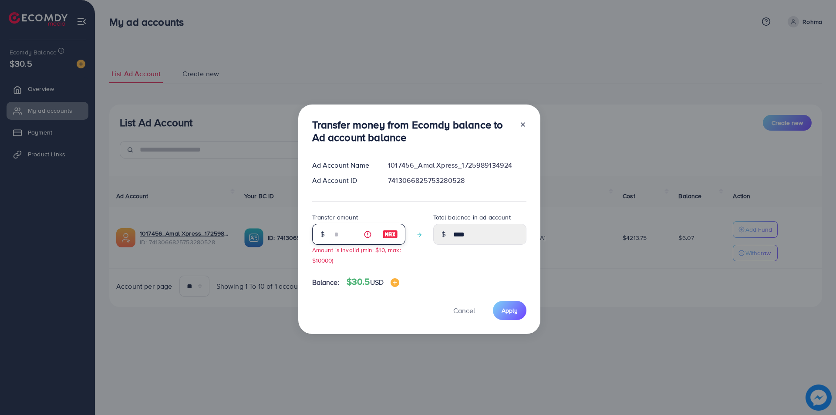 The height and width of the screenshot is (415, 836). Describe the element at coordinates (464, 311) in the screenshot. I see `span: Cancel` at that location.